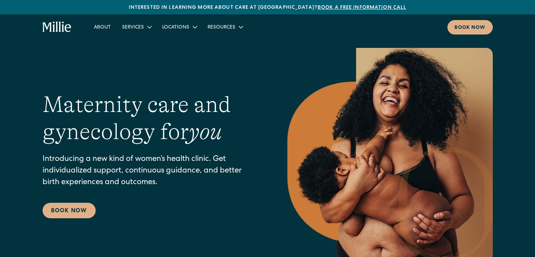  I want to click on a: home, so click(57, 27).